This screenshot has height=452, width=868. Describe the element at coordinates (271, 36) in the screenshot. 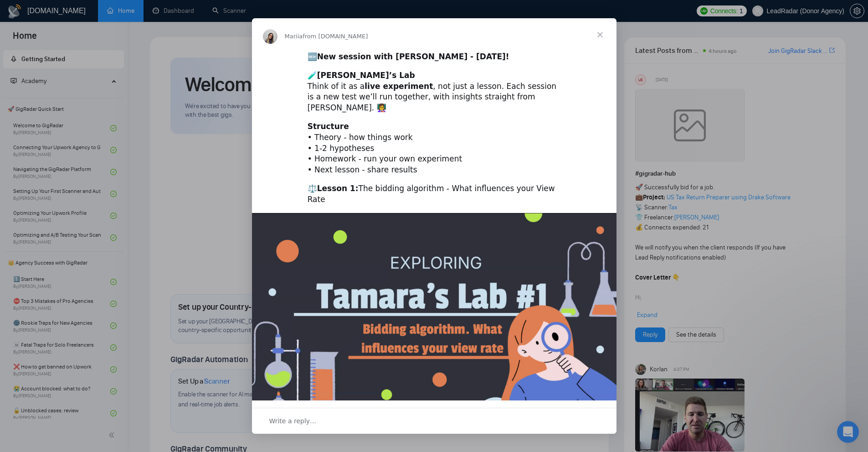

I see `img: Profile image for Mariia` at that location.